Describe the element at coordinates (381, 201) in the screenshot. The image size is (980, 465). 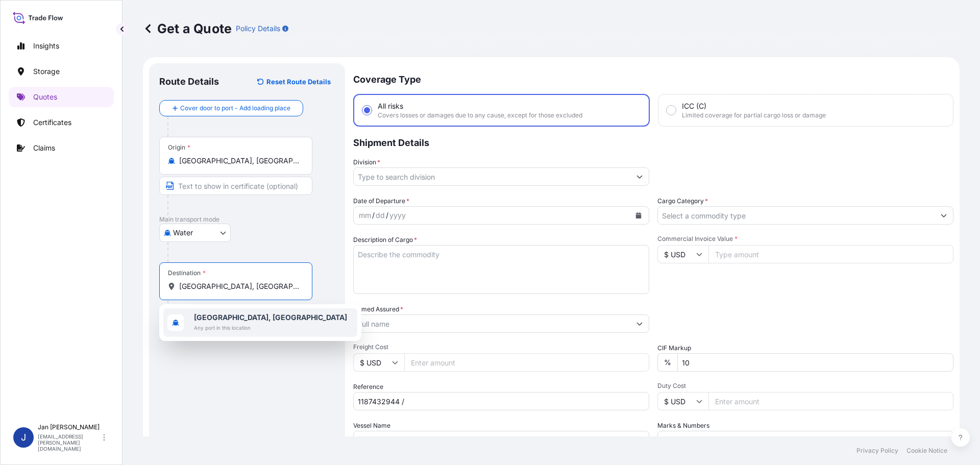
I see `span: Date of Departure` at that location.